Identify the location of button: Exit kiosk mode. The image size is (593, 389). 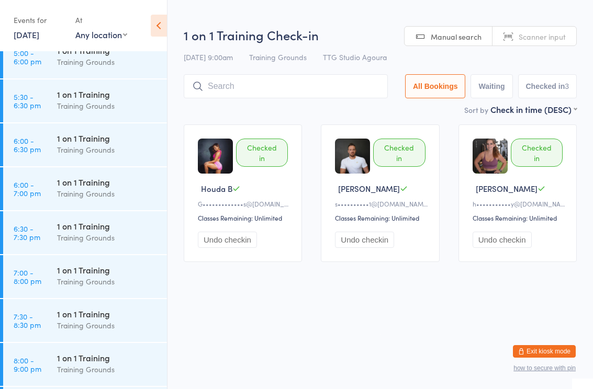
(544, 352).